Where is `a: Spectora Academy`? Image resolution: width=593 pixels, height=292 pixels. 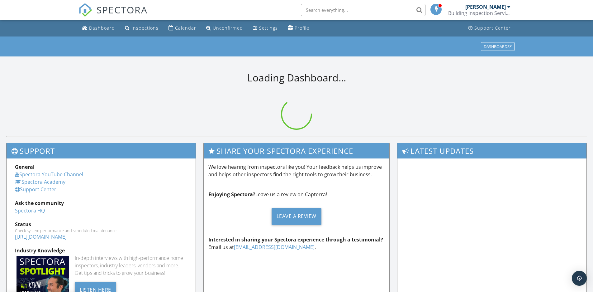
a: Spectora Academy is located at coordinates (40, 182).